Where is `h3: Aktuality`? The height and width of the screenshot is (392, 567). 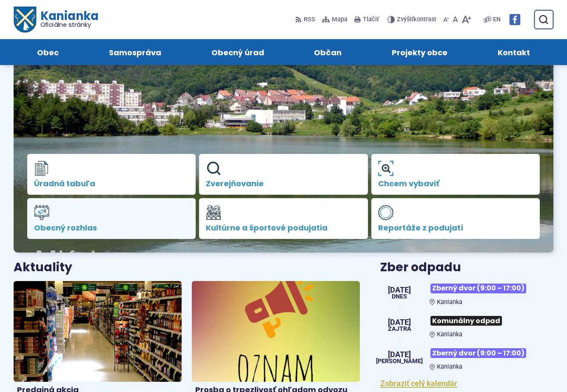 h3: Aktuality is located at coordinates (43, 268).